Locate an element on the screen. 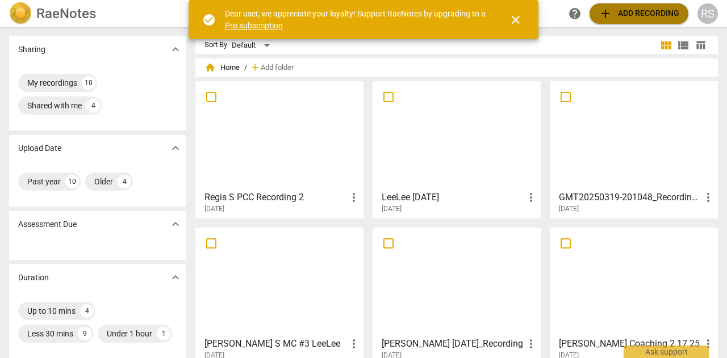 The width and height of the screenshot is (727, 358). a: LogoRaeNotes is located at coordinates (97, 14).